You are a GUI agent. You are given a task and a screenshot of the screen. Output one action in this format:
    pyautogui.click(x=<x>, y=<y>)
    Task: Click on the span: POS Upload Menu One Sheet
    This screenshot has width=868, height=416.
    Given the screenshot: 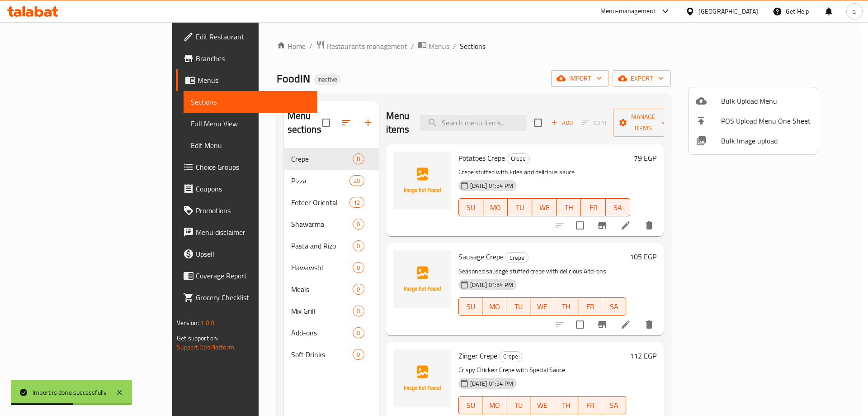 What is the action you would take?
    pyautogui.click(x=766, y=120)
    